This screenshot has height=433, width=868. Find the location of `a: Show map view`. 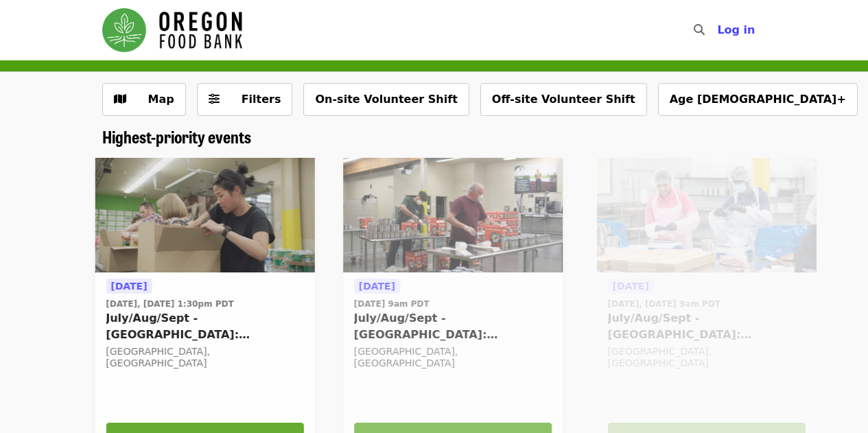

a: Show map view is located at coordinates (144, 99).